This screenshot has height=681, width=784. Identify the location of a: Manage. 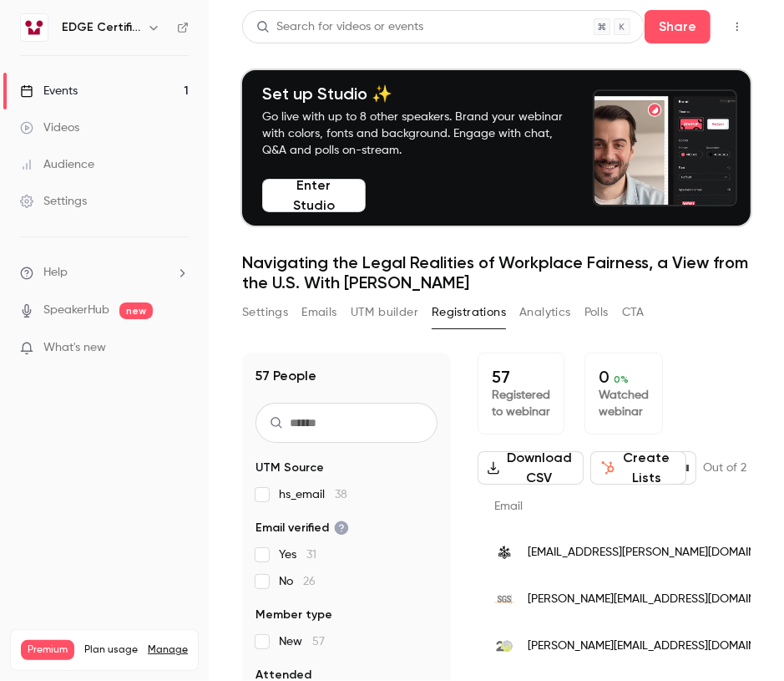
(168, 650).